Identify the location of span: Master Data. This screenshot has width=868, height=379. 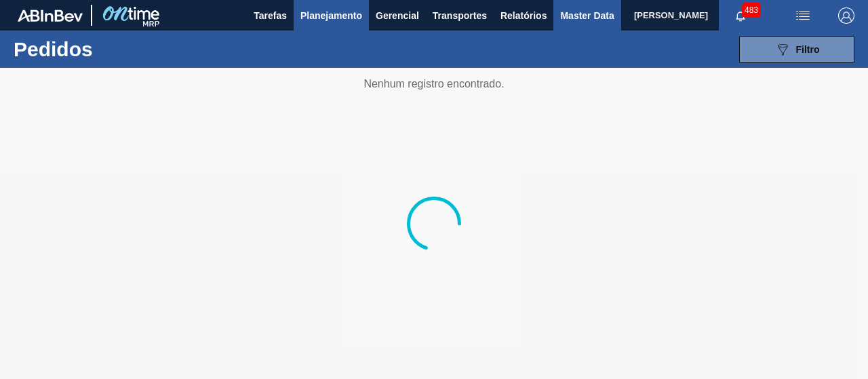
(586, 16).